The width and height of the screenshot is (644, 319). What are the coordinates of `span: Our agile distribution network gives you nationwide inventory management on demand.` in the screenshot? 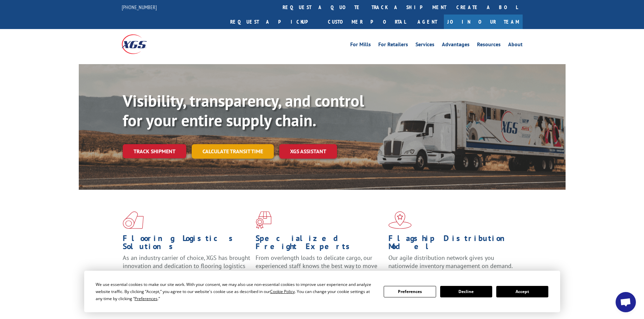 It's located at (451, 262).